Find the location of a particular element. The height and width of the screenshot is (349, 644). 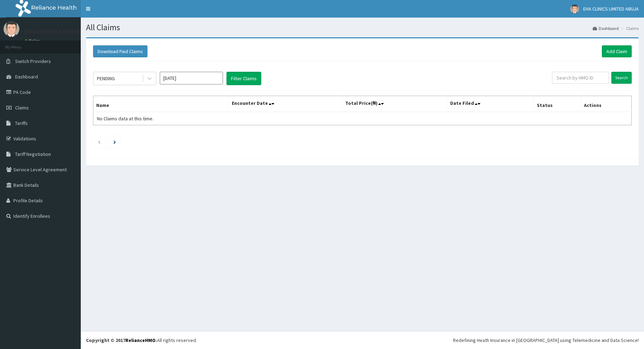

a: RelianceHMO is located at coordinates (140, 340).